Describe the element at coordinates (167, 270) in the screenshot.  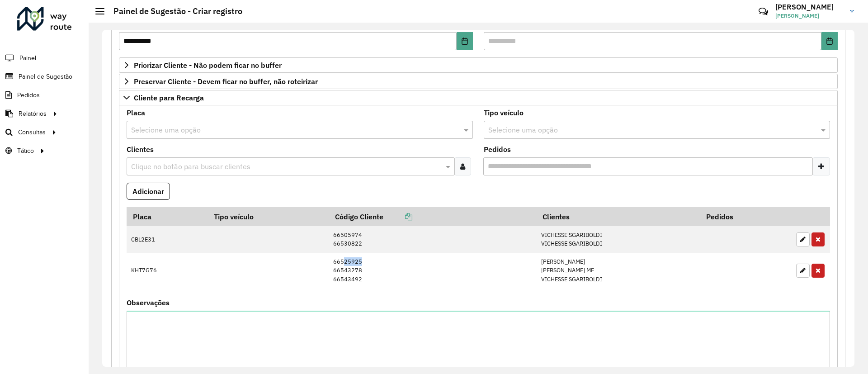
I see `td: KHT7G76` at that location.